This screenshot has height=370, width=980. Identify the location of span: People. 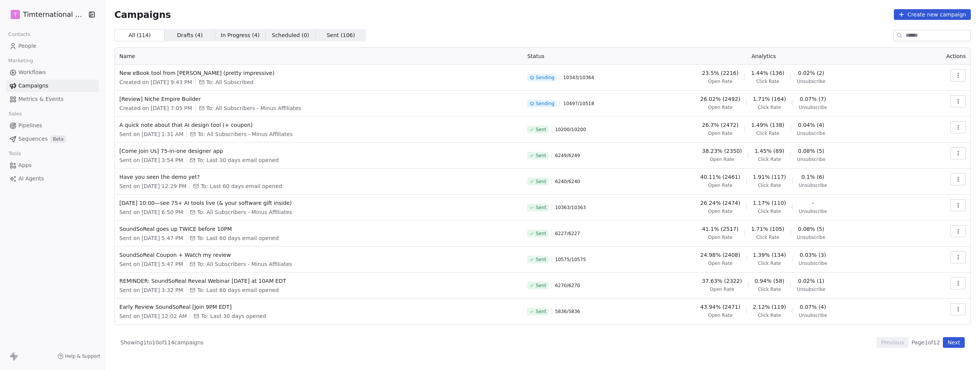
(27, 46).